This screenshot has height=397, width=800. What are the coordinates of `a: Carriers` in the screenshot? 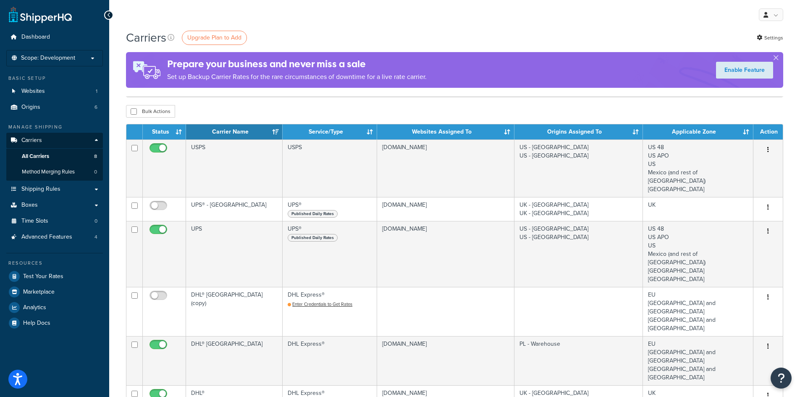 It's located at (55, 140).